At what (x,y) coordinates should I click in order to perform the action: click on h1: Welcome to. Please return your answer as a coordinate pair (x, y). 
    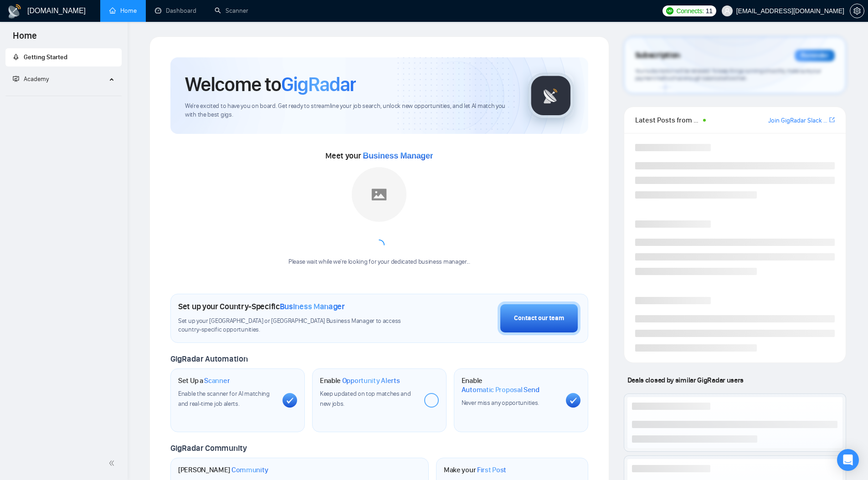
    Looking at the image, I should click on (270, 84).